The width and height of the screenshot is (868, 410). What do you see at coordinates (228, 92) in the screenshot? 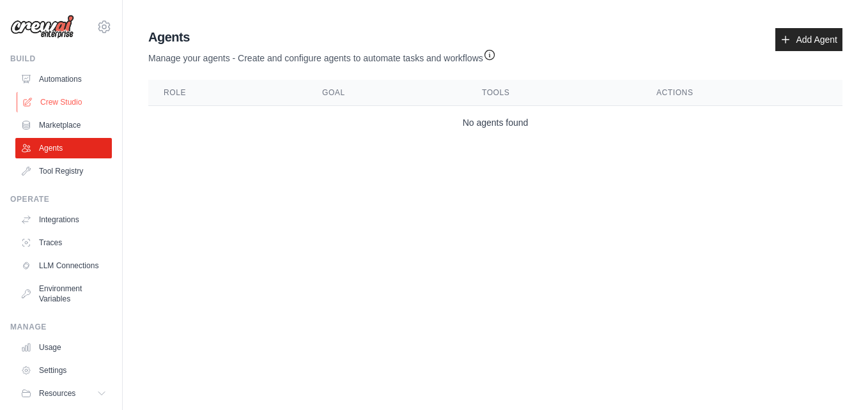
I see `th: Role` at bounding box center [228, 92].